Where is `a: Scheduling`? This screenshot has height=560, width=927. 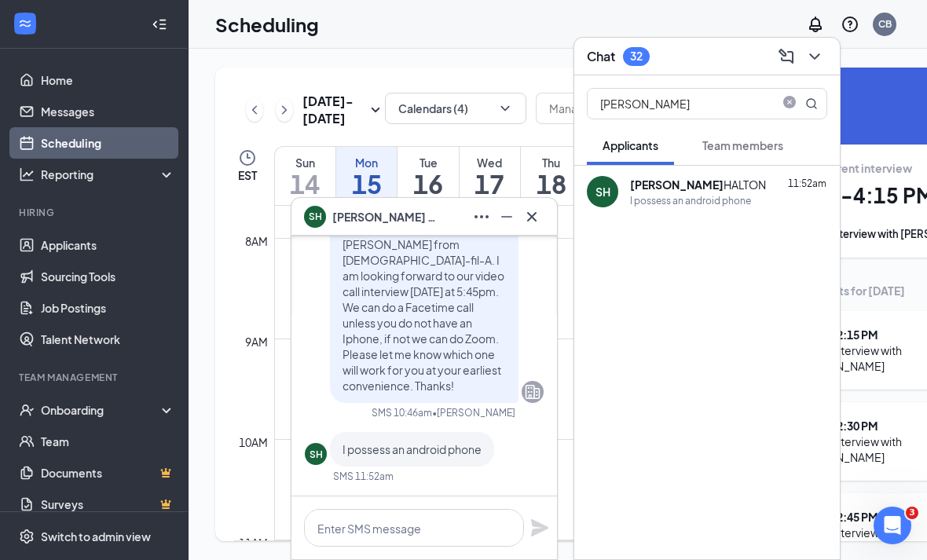
a: Scheduling is located at coordinates (107, 143).